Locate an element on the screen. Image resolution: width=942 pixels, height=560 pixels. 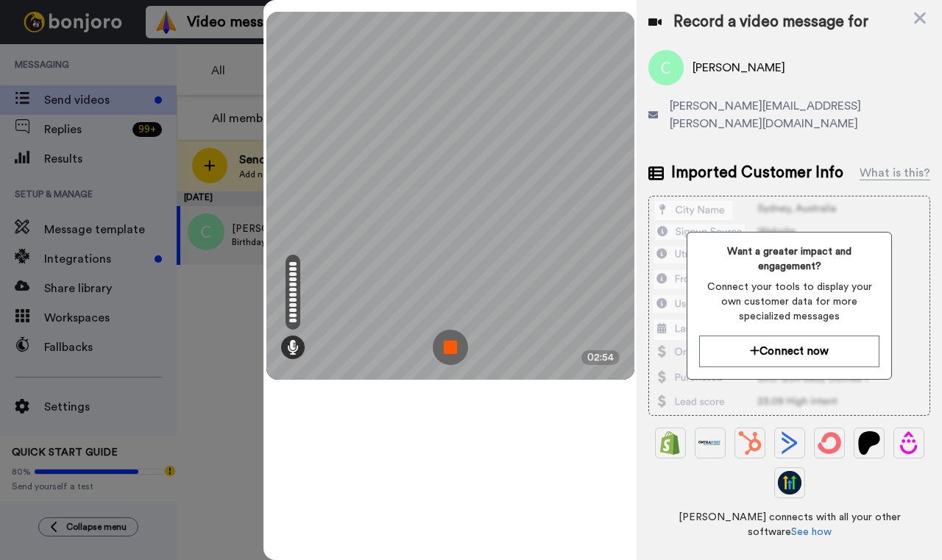
img: Shopify is located at coordinates (670, 443).